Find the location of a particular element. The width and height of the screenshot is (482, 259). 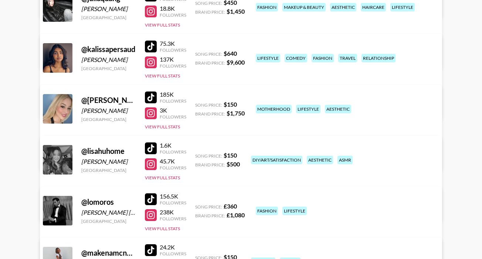

strong: $ 9,600 is located at coordinates (235, 62).